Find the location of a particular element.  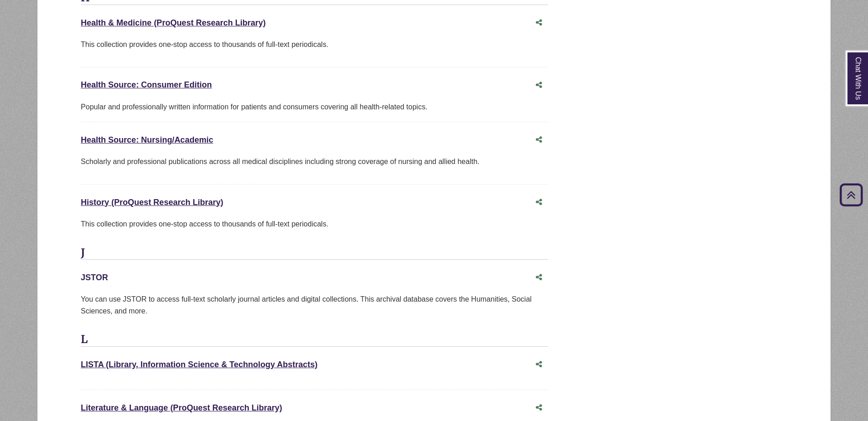

div: Popular and professionally written information for patients and consumers covering all health-rel... is located at coordinates (314, 107).